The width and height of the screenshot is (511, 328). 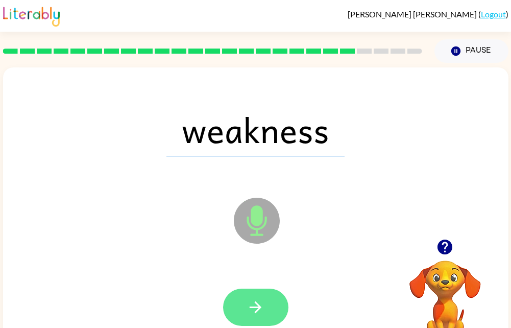 I want to click on img: Literably, so click(x=31, y=15).